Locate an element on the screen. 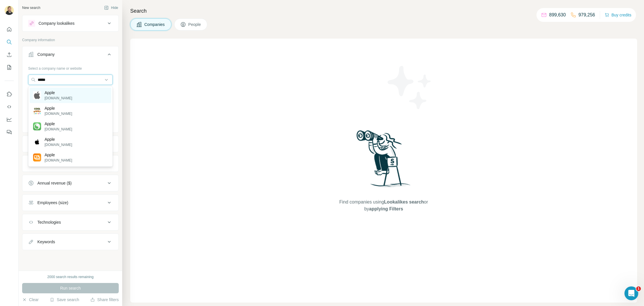 The width and height of the screenshot is (644, 306). h4: Search is located at coordinates (383, 11).